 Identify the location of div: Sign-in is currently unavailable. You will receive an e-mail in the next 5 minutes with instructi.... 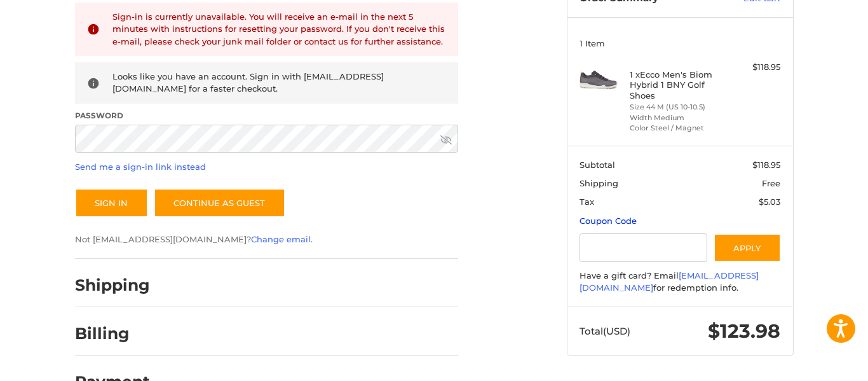
(279, 29).